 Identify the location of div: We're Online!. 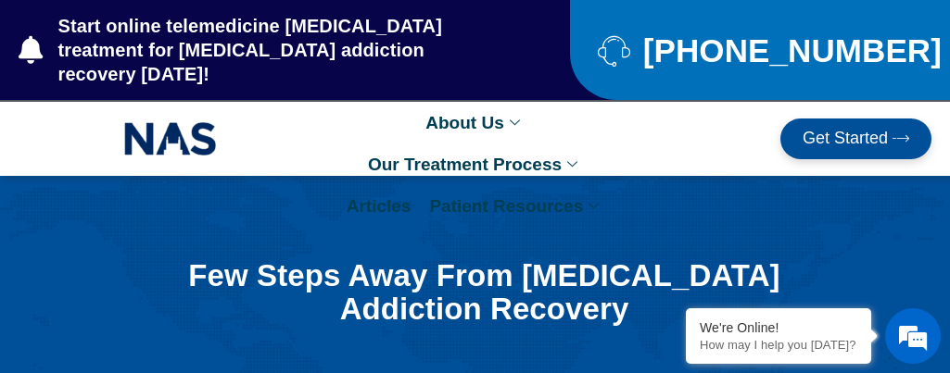
(778, 328).